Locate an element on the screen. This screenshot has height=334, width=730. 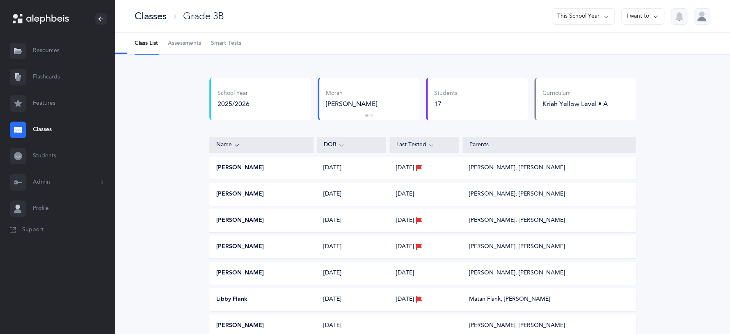
button: Libby Flank is located at coordinates (232, 299).